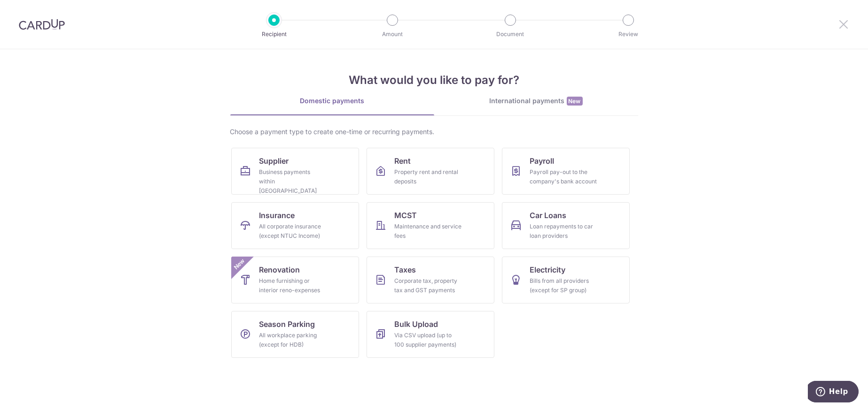 The image size is (868, 409). I want to click on div: Via CSV upload (up to 100 supplier payments), so click(429, 341).